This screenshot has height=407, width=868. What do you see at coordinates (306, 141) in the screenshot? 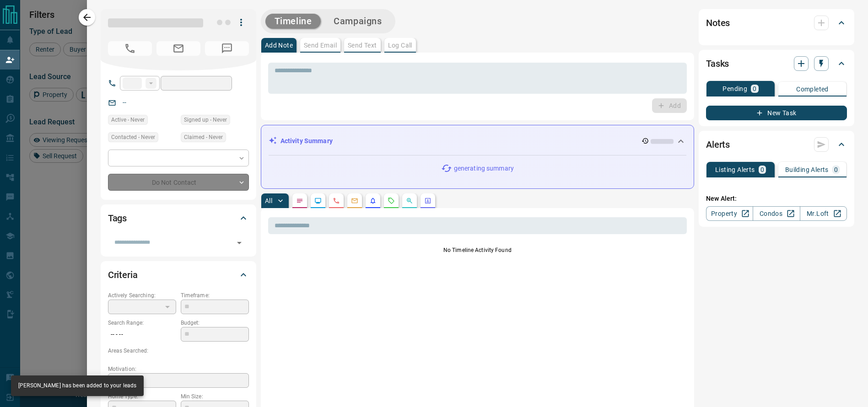
I see `p: Activity Summary` at bounding box center [306, 141].